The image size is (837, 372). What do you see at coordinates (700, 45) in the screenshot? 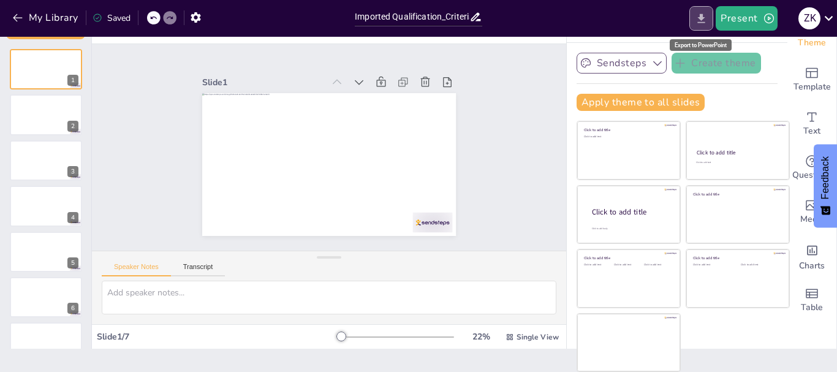
I see `div: Export to PowerPoint` at bounding box center [700, 45].